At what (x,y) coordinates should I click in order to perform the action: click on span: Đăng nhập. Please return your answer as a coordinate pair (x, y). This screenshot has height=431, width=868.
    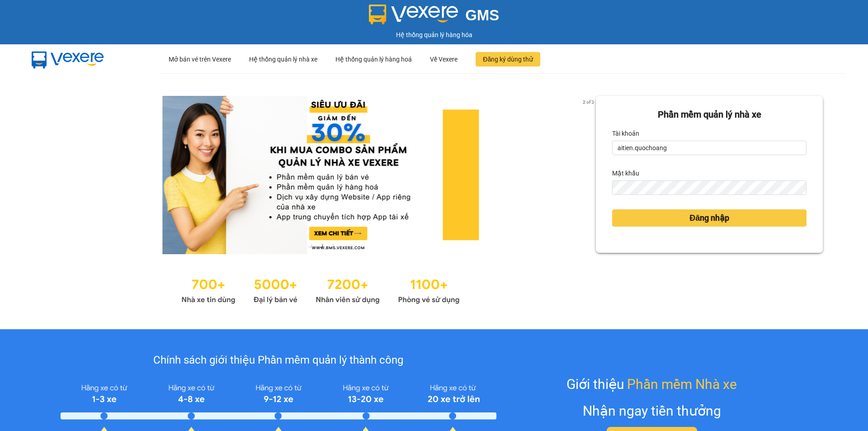
    Looking at the image, I should click on (709, 218).